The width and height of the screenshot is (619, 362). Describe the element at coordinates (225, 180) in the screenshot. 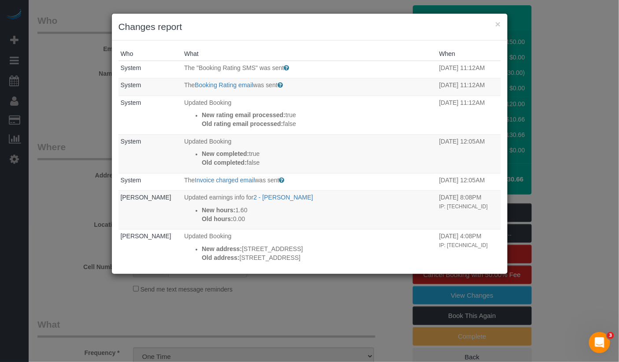

I see `a: Invoice charged email` at that location.